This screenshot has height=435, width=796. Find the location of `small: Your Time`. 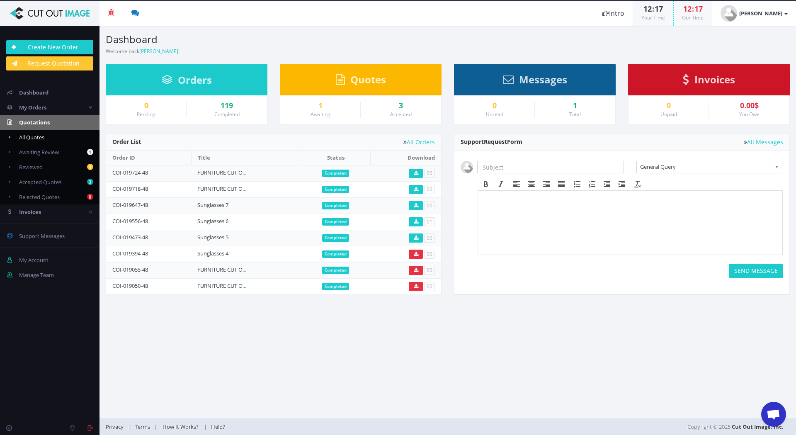

small: Your Time is located at coordinates (653, 17).